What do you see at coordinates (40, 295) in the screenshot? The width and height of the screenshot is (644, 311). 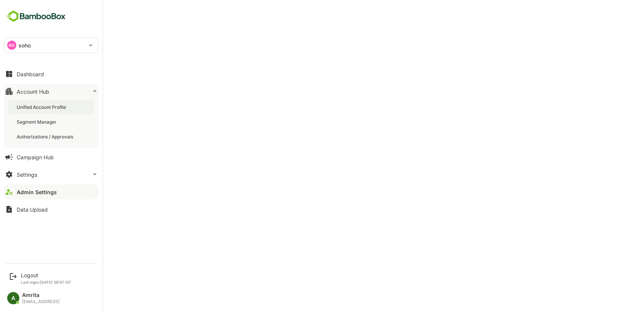 I see `div: Amrita` at bounding box center [40, 295].